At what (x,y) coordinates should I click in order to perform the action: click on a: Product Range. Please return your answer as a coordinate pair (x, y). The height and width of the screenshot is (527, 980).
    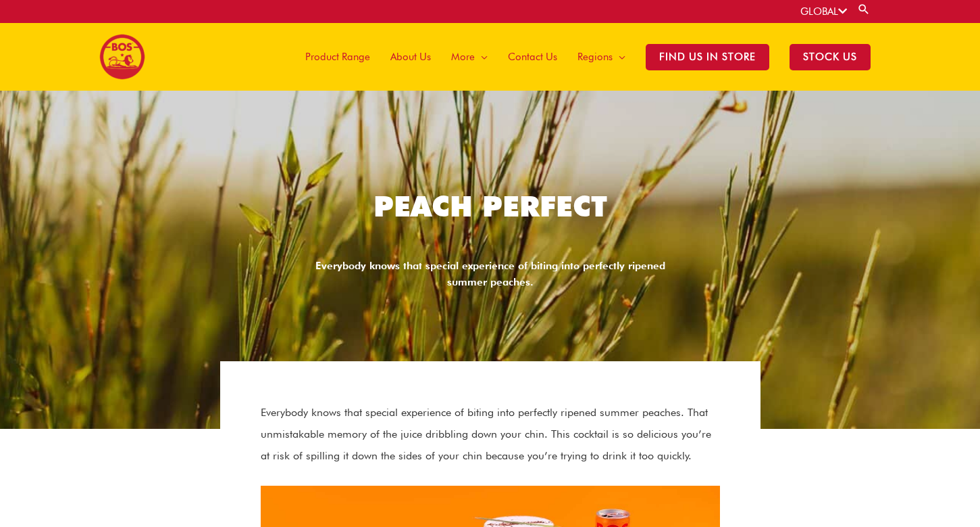
    Looking at the image, I should click on (338, 56).